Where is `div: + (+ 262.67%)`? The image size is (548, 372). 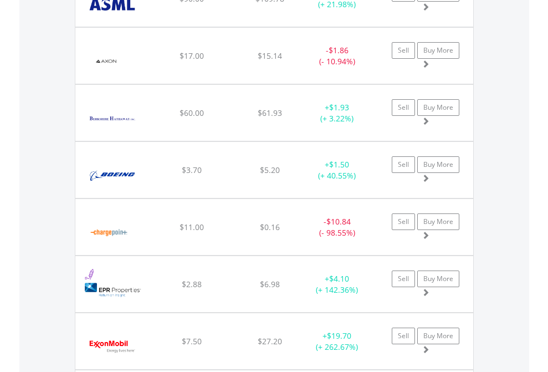
div: + (+ 262.67%) is located at coordinates (337, 341).